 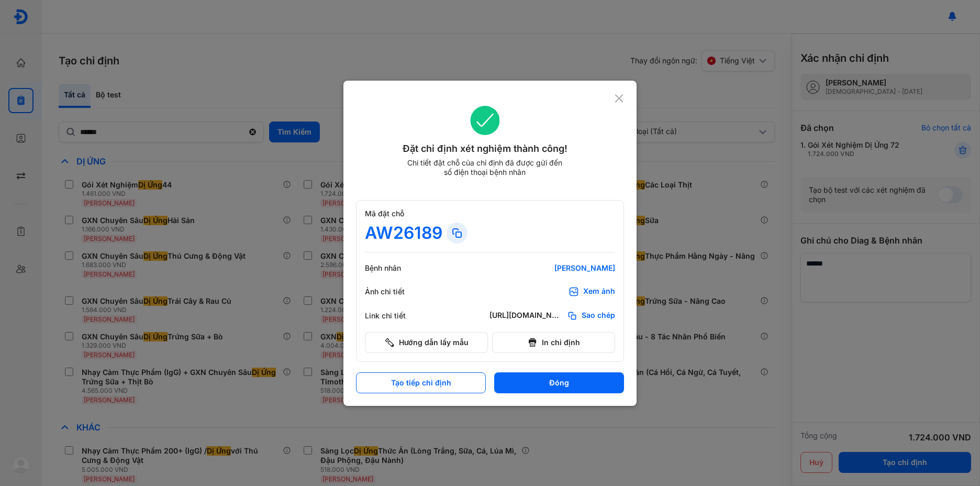 I want to click on div: Ảnh chi tiết, so click(x=396, y=292).